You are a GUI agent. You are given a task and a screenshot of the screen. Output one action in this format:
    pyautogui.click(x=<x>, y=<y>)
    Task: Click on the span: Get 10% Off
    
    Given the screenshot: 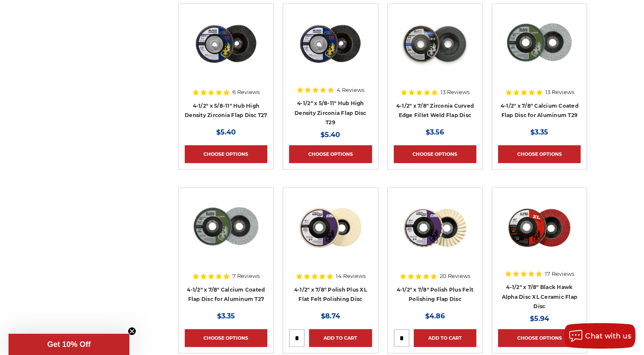 What is the action you would take?
    pyautogui.click(x=69, y=345)
    